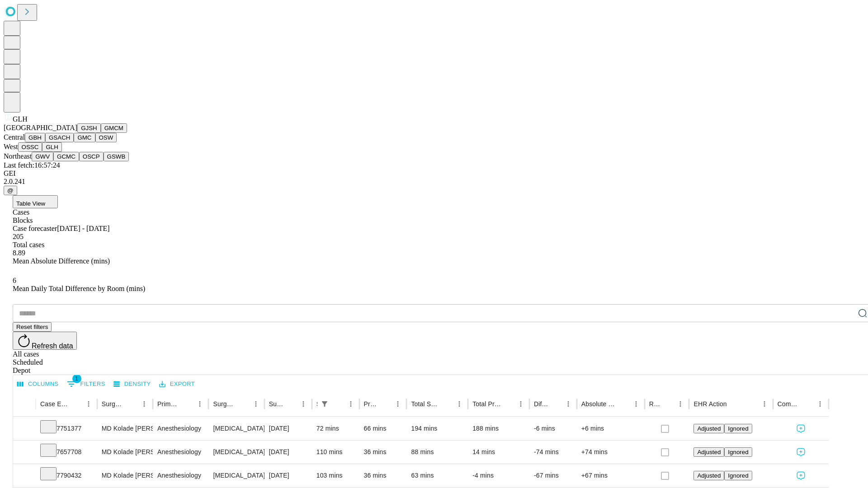 This screenshot has height=488, width=868. Describe the element at coordinates (35, 201) in the screenshot. I see `button: Table View` at that location.